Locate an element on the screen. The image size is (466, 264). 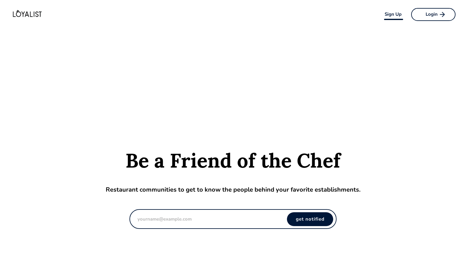
button: get notified is located at coordinates (310, 219).